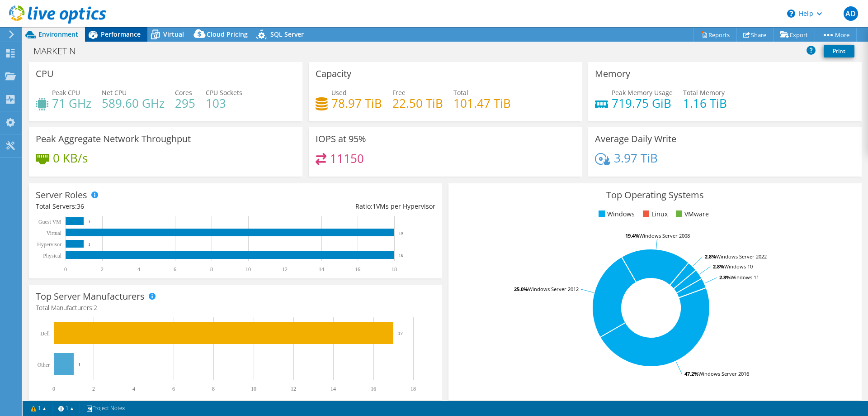 The image size is (868, 416). I want to click on h4: 0 KB/s, so click(70, 158).